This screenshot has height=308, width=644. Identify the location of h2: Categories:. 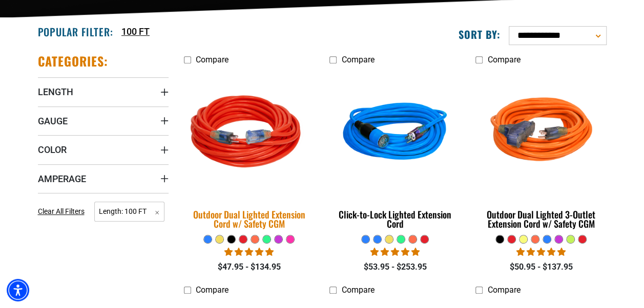
(73, 61).